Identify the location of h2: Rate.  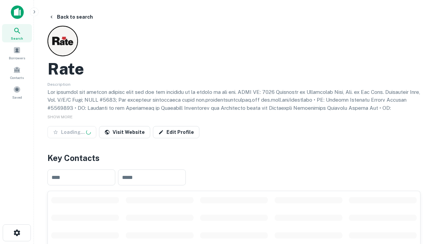
(66, 69).